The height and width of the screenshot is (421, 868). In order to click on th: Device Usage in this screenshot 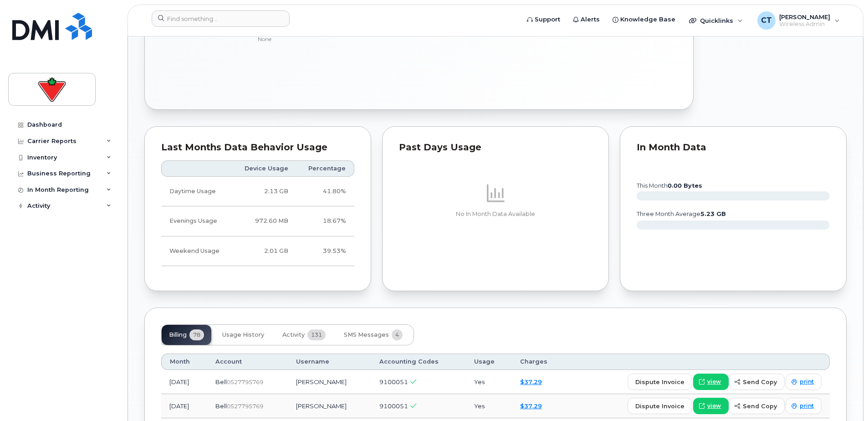, I will do `click(264, 169)`.